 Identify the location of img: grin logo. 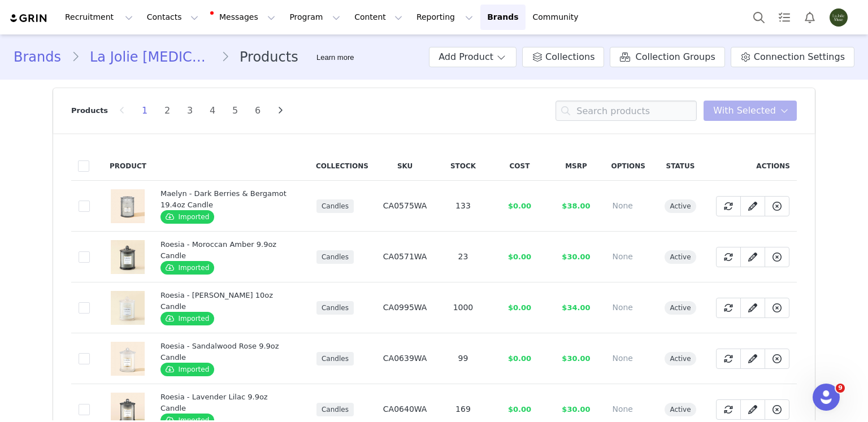
(29, 18).